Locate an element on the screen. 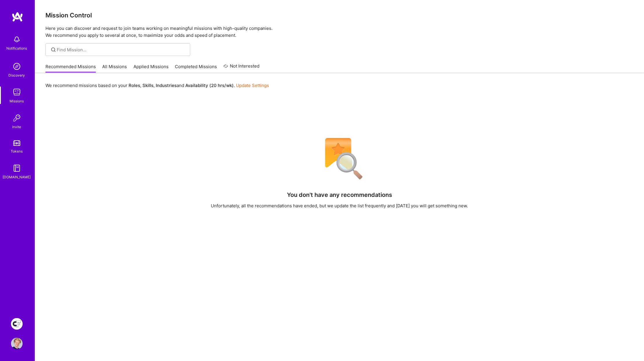 The image size is (644, 361). h3: Mission Control is located at coordinates (340, 15).